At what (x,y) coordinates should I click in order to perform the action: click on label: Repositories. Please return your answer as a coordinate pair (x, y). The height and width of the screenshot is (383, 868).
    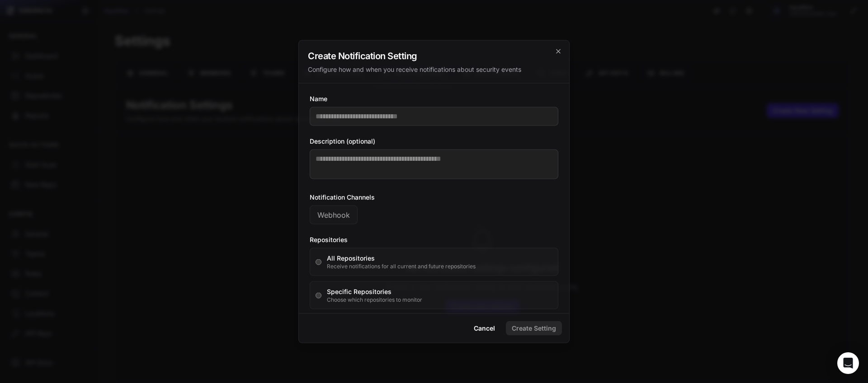
    Looking at the image, I should click on (434, 240).